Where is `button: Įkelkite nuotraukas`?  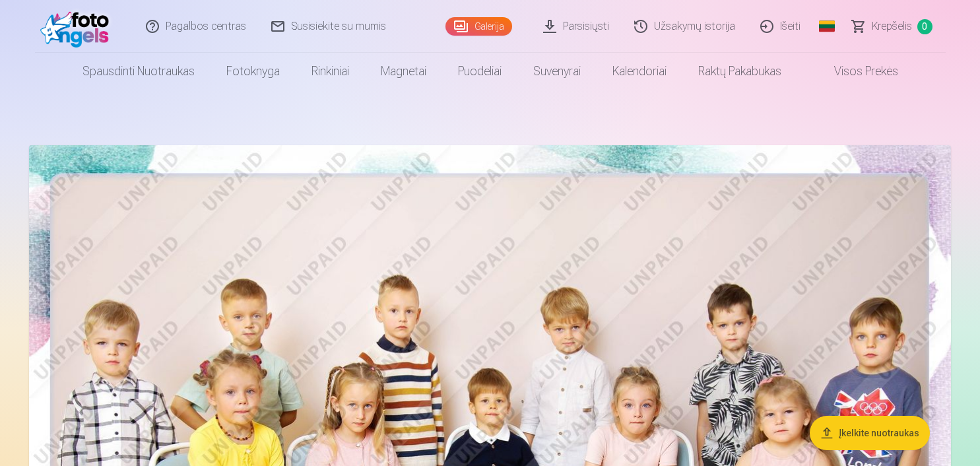
button: Įkelkite nuotraukas is located at coordinates (870, 433).